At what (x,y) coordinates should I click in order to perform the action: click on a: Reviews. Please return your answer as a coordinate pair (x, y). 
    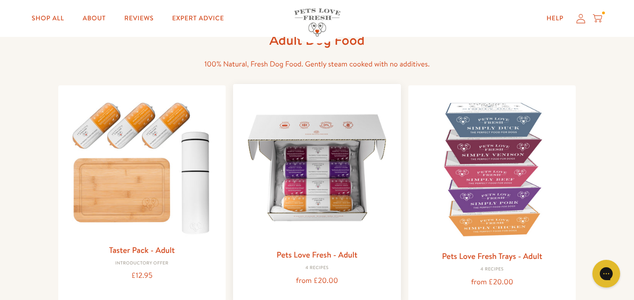
    Looking at the image, I should click on (139, 18).